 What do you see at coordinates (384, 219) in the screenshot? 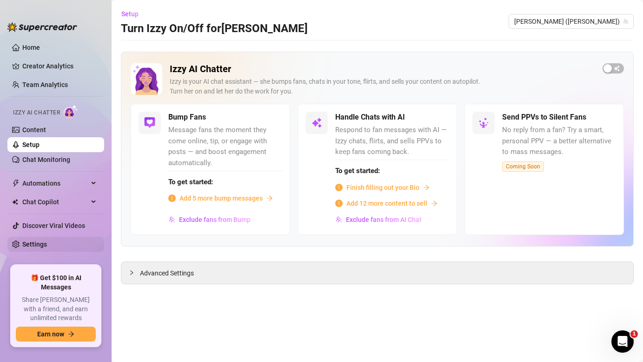
I see `span: Exclude fans from AI Chat` at bounding box center [384, 219].